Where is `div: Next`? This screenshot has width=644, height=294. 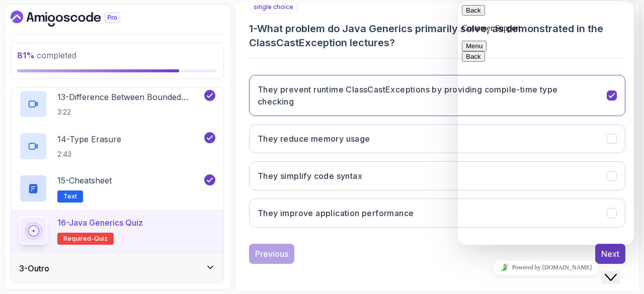
div: Next is located at coordinates (610, 254).